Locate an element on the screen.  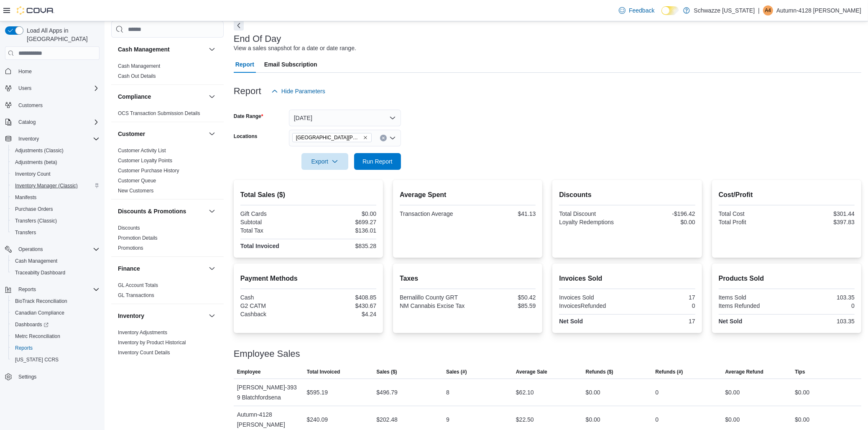
button: Purchase Orders is located at coordinates (56, 209).